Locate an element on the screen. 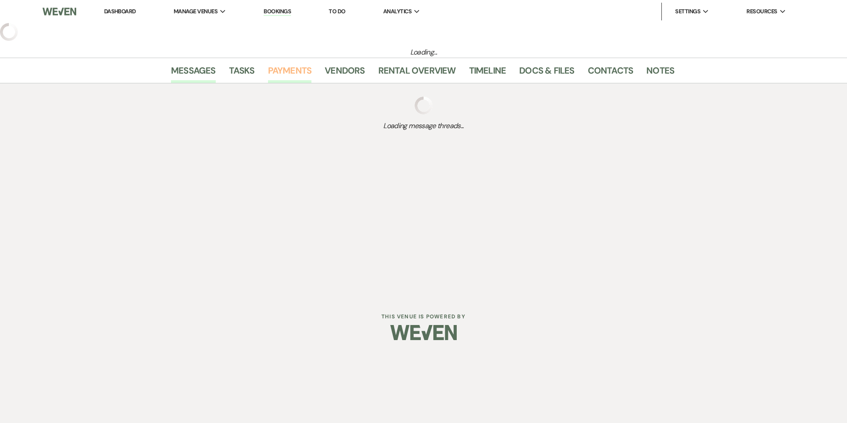 This screenshot has height=423, width=847. a: Timeline is located at coordinates (488, 73).